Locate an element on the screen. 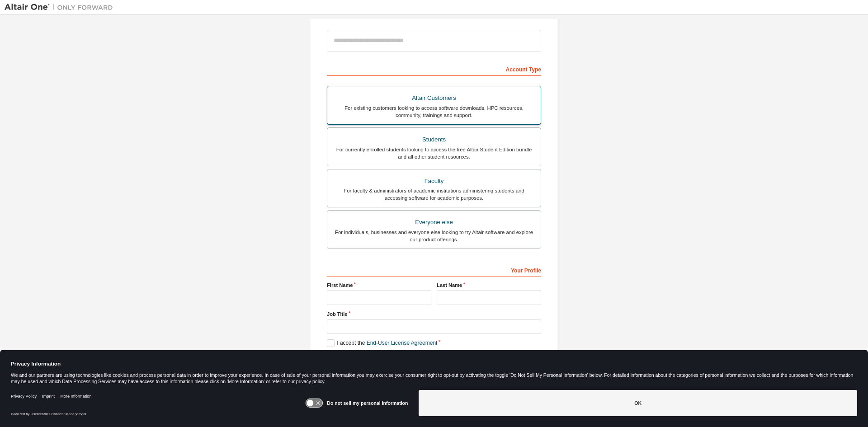 The height and width of the screenshot is (427, 868). div: Altair Customers is located at coordinates (434, 98).